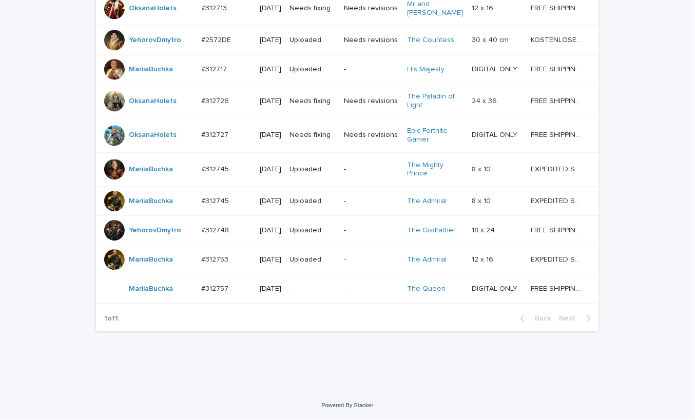 The image size is (695, 420). Describe the element at coordinates (215, 68) in the screenshot. I see `p: #312717` at that location.